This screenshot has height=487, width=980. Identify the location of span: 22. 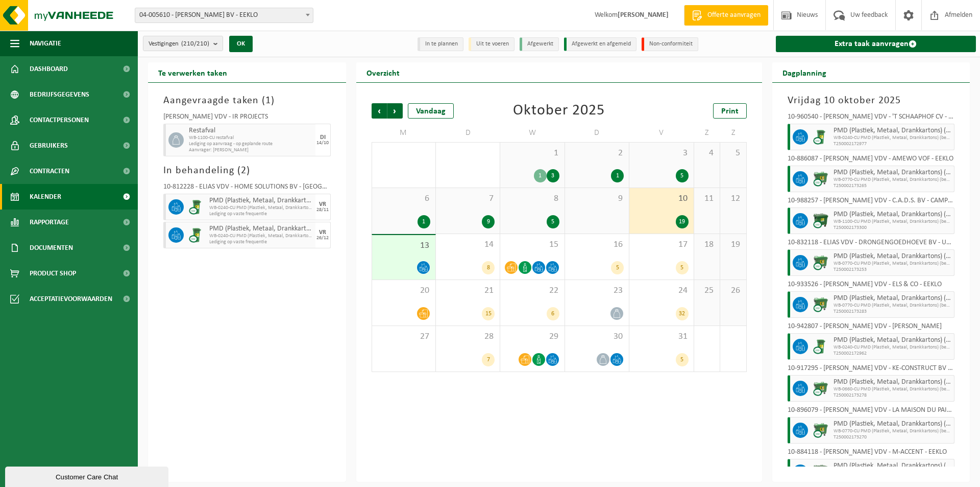
(532, 291).